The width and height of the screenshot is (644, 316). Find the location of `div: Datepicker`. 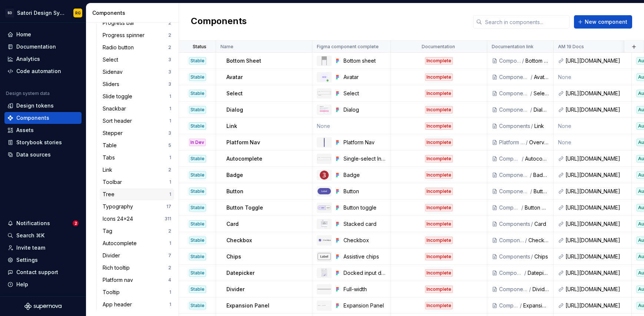

div: Datepicker is located at coordinates (538, 273).